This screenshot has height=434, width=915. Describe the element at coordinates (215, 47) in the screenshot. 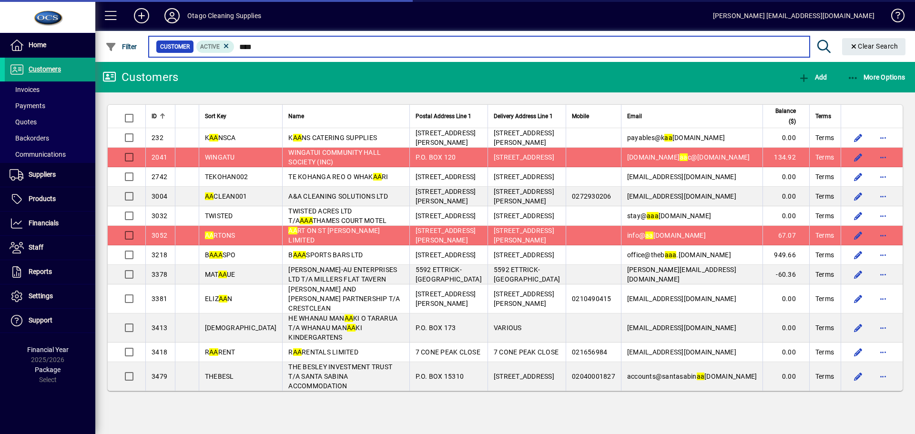

I see `mat-chip: Activation Status: Active` at that location.